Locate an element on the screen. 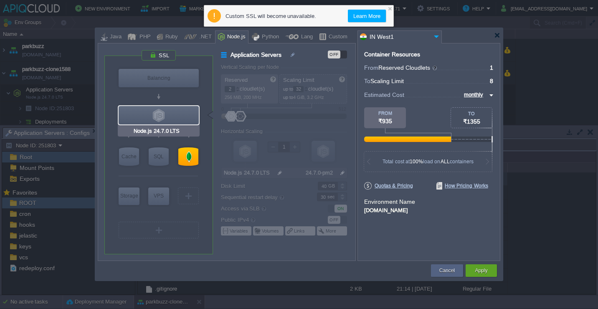  div: Custom is located at coordinates (337, 37).